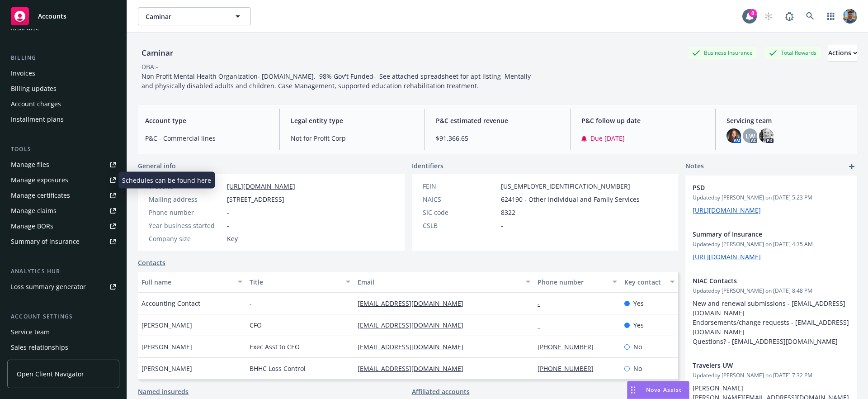 This screenshot has height=399, width=868. Describe the element at coordinates (760, 281) in the screenshot. I see `span: NIAC Contacts` at that location.